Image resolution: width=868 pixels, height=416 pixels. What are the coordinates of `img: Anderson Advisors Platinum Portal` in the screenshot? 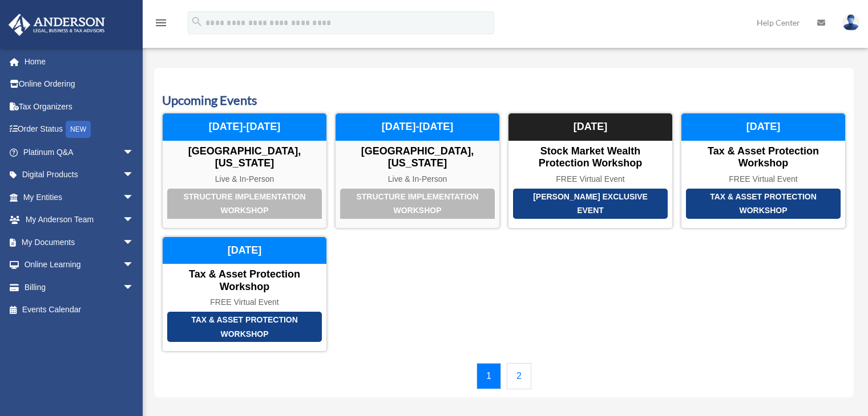 It's located at (56, 24).